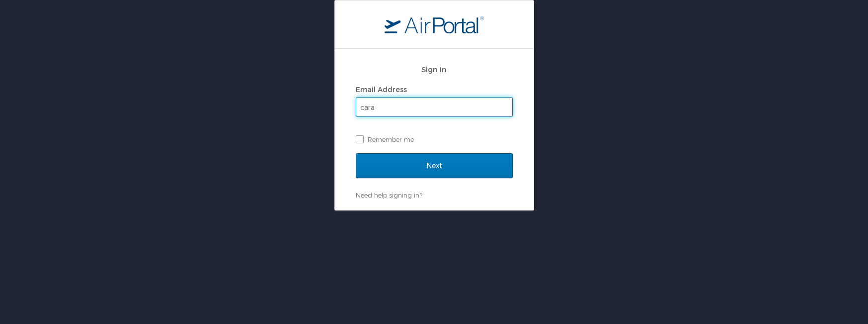  I want to click on label: Remember me, so click(435, 139).